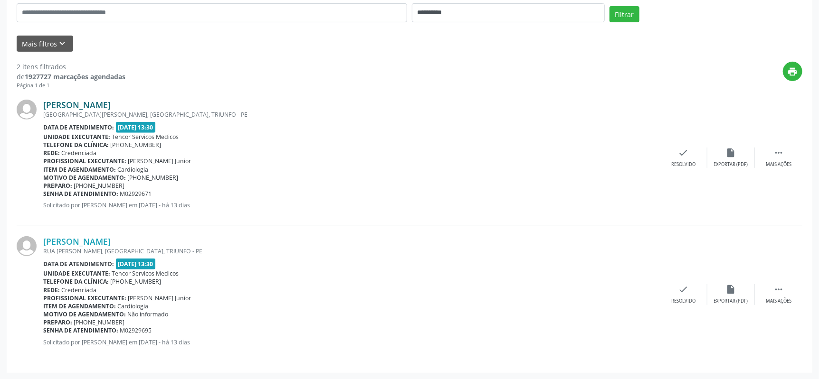 This screenshot has width=819, height=379. What do you see at coordinates (71, 85) in the screenshot?
I see `div: Página 1 de 1` at bounding box center [71, 85].